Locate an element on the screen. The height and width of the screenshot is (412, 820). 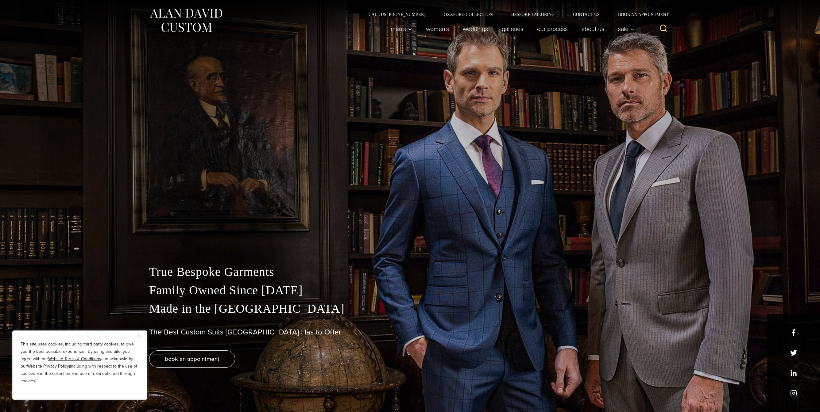
nav: Primary Navigation is located at coordinates (511, 29).